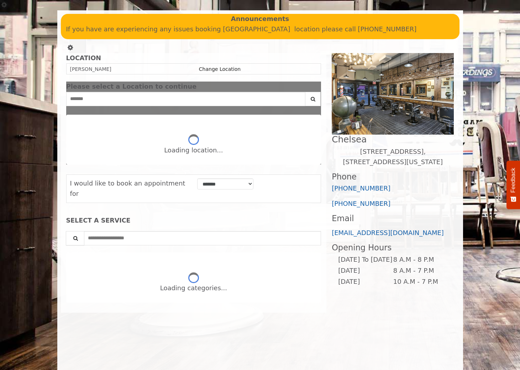 The width and height of the screenshot is (520, 370). Describe the element at coordinates (260, 19) in the screenshot. I see `b: Announcements` at that location.